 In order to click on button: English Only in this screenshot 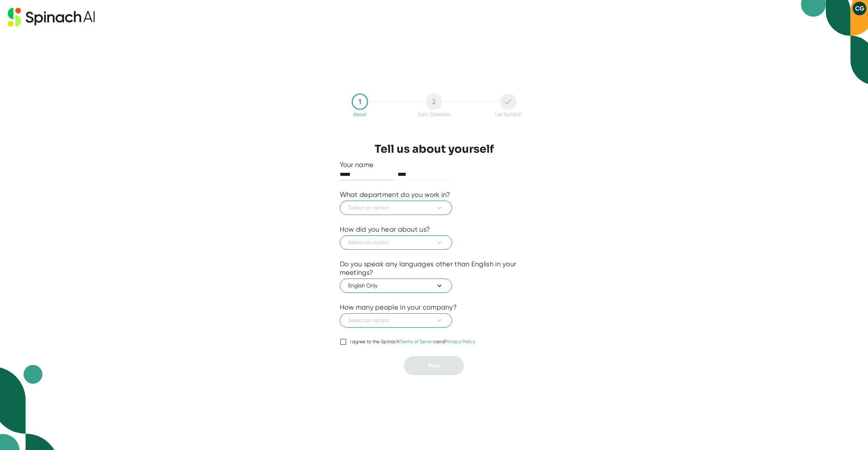, I will do `click(396, 286)`.